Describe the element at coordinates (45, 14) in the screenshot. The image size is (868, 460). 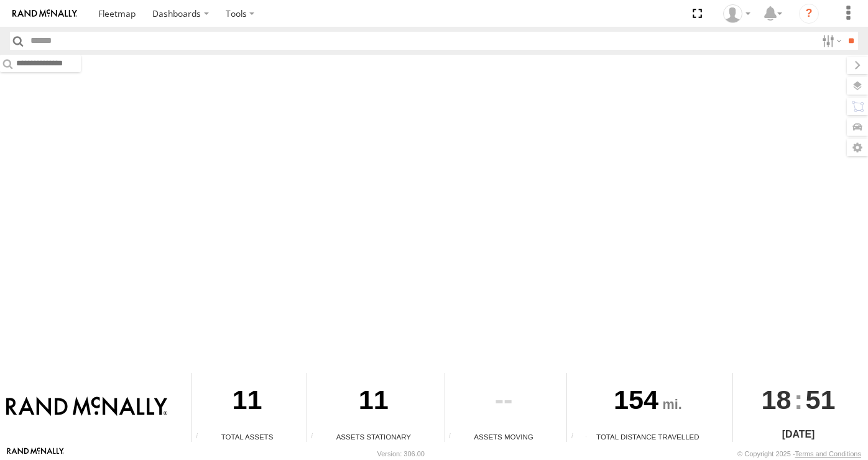
I see `img: rand-logo.svg` at that location.